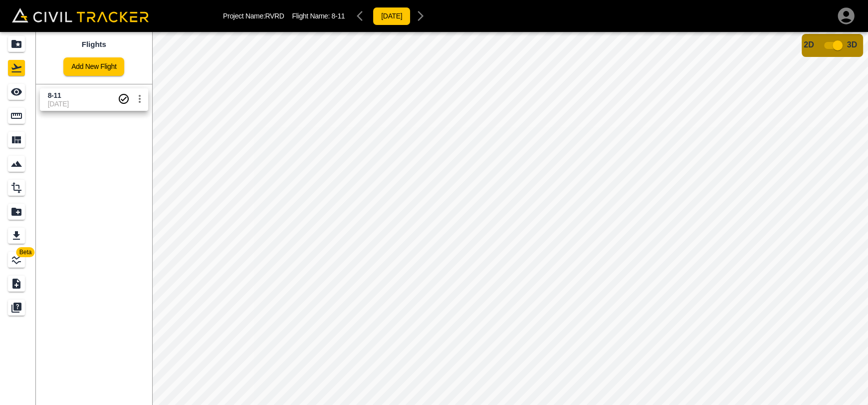 The image size is (868, 405). What do you see at coordinates (338, 16) in the screenshot?
I see `span: 8-11` at bounding box center [338, 16].